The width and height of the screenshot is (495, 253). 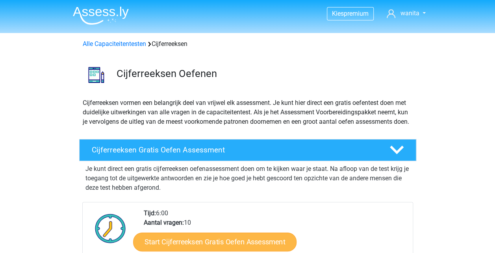 What do you see at coordinates (101, 15) in the screenshot?
I see `img: Assessly` at bounding box center [101, 15].